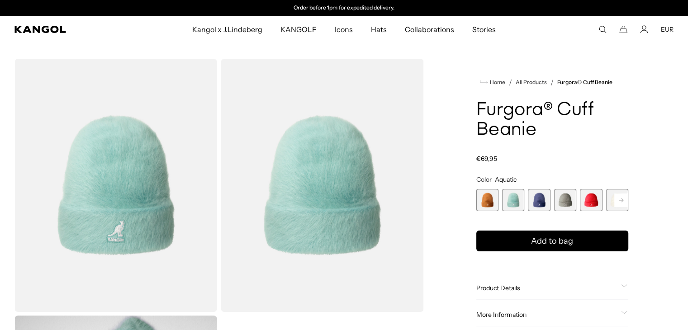  What do you see at coordinates (344, 29) in the screenshot?
I see `span: Icons` at bounding box center [344, 29].